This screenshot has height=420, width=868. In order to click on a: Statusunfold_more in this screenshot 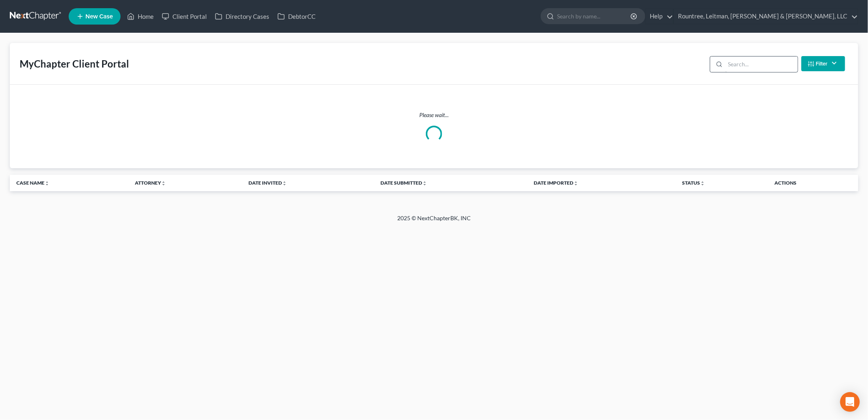, I will do `click(694, 182)`.